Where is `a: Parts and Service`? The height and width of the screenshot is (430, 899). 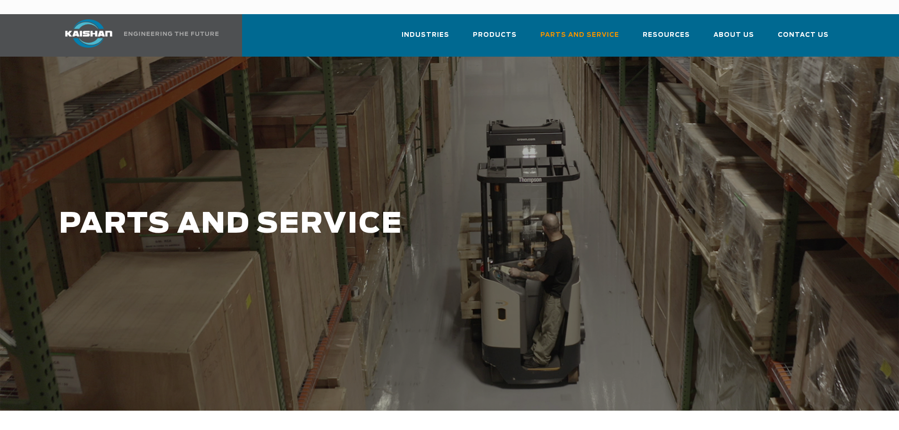 a: Parts and Service is located at coordinates (579, 39).